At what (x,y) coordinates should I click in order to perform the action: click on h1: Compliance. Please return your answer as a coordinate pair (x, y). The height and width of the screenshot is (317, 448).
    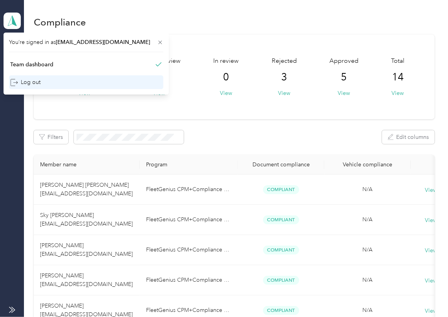
    Looking at the image, I should click on (60, 22).